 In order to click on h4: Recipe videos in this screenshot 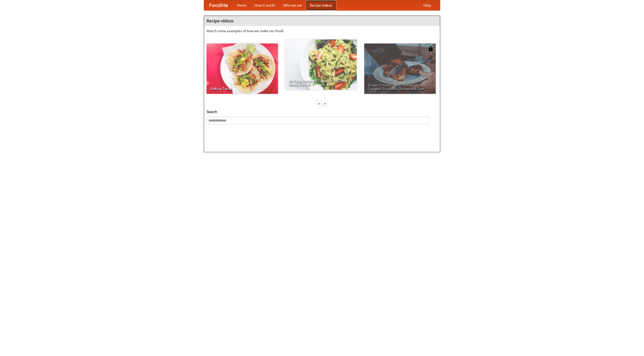, I will do `click(322, 21)`.